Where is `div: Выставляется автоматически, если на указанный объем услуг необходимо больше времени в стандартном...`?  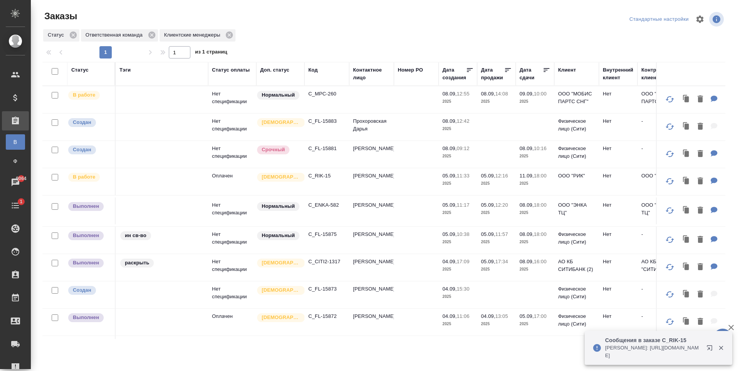 div: Выставляется автоматически, если на указанный объем услуг необходимо больше времени в стандартном... is located at coordinates (278, 150).